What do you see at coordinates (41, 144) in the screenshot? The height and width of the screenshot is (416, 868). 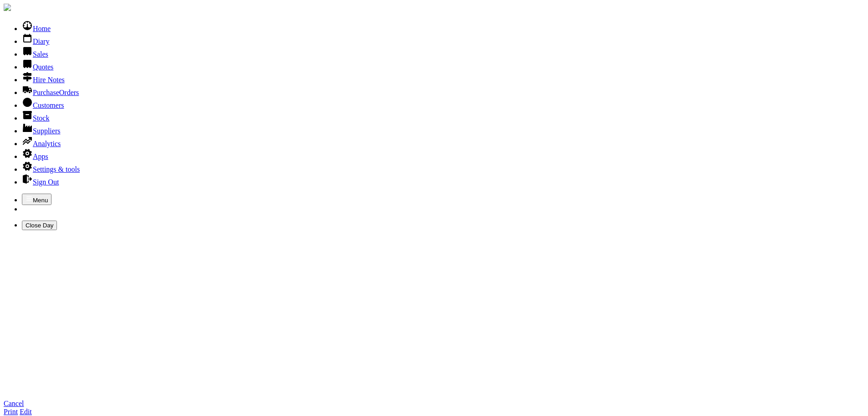 I see `a: Analytics` at bounding box center [41, 144].